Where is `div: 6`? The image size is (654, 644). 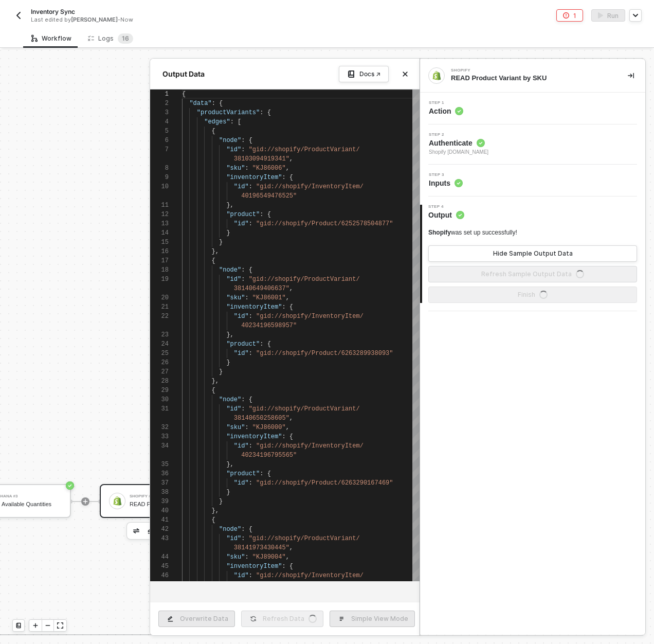 div: 6 is located at coordinates (159, 140).